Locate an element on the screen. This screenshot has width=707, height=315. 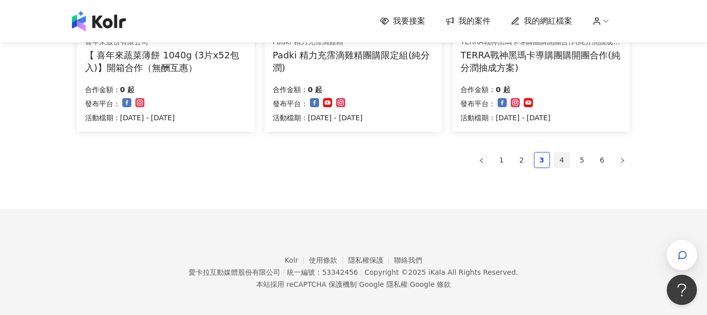
div: 愛卡拉互動媒體股份有限公司 is located at coordinates (234, 272).